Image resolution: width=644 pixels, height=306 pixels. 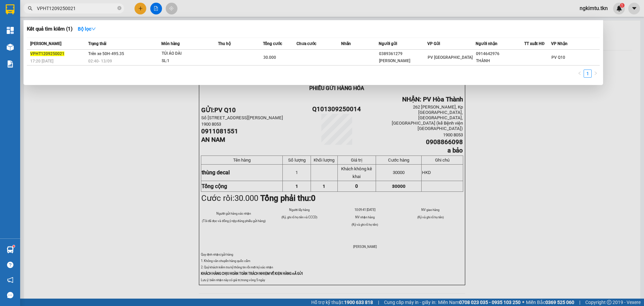 I want to click on span: down, so click(x=94, y=29).